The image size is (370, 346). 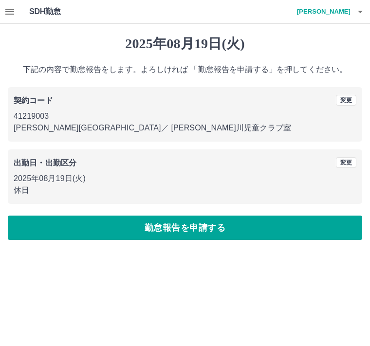 I want to click on p: 休日, so click(x=185, y=190).